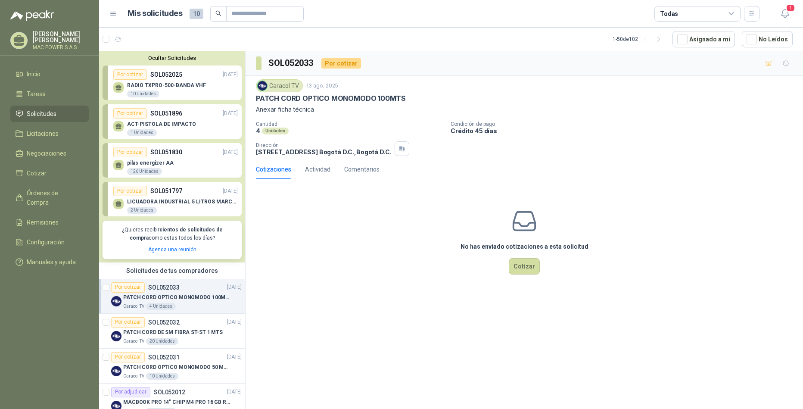 The image size is (803, 409). Describe the element at coordinates (43, 133) in the screenshot. I see `span: Licitaciones` at that location.